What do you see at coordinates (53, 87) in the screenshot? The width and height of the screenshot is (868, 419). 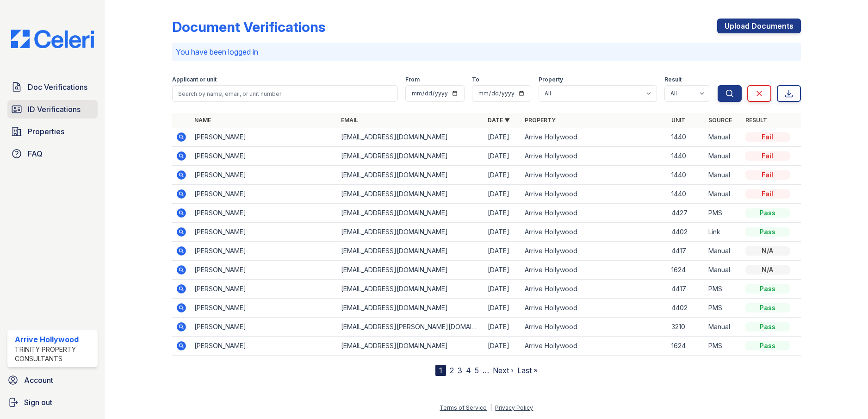 I see `a: Doc Verifications` at bounding box center [53, 87].